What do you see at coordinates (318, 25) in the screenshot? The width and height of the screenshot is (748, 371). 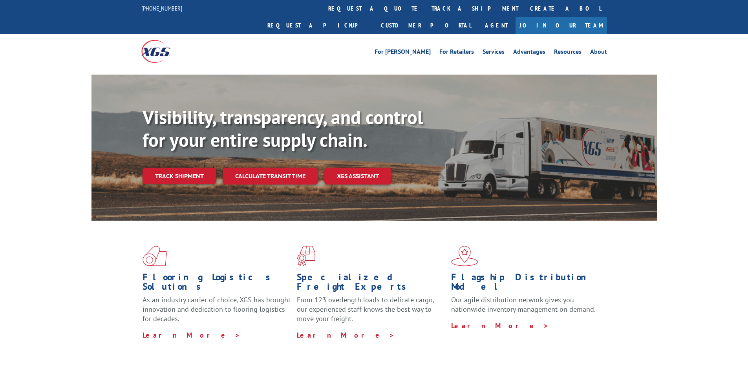 I see `a: Request a pickup` at bounding box center [318, 25].